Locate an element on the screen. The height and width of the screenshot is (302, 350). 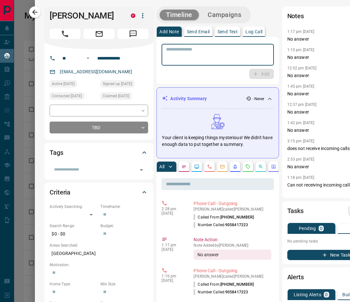
h2: Tags is located at coordinates (56, 153).